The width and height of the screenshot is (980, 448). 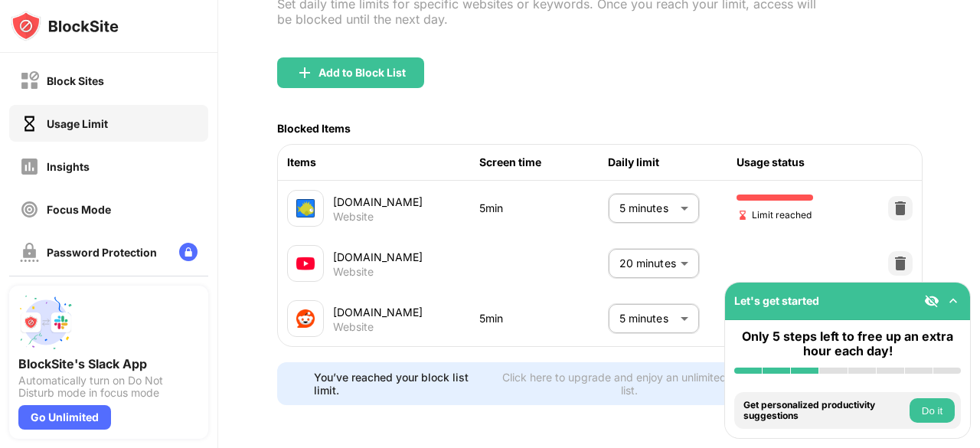 What do you see at coordinates (102, 252) in the screenshot?
I see `div: Password Protection` at bounding box center [102, 252].